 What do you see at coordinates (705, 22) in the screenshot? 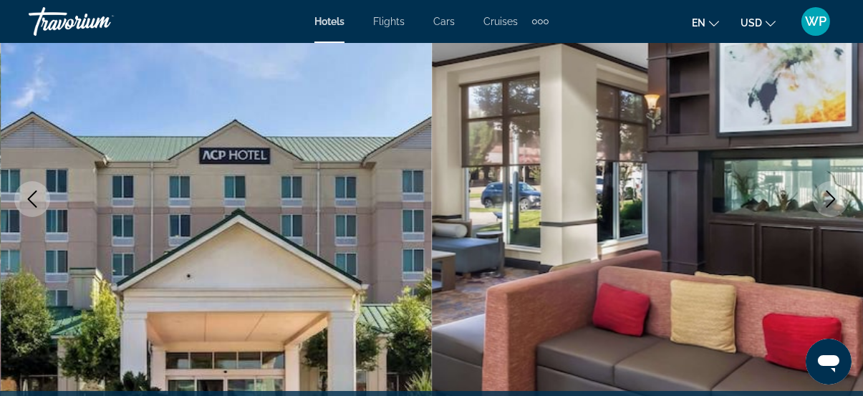
I see `button: Change language` at bounding box center [705, 22].